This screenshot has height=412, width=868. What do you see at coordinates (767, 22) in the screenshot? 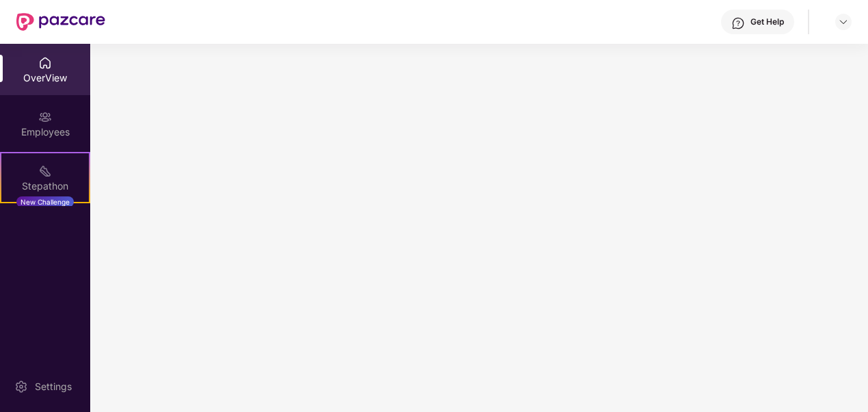
I see `div: Get Help` at bounding box center [767, 22].